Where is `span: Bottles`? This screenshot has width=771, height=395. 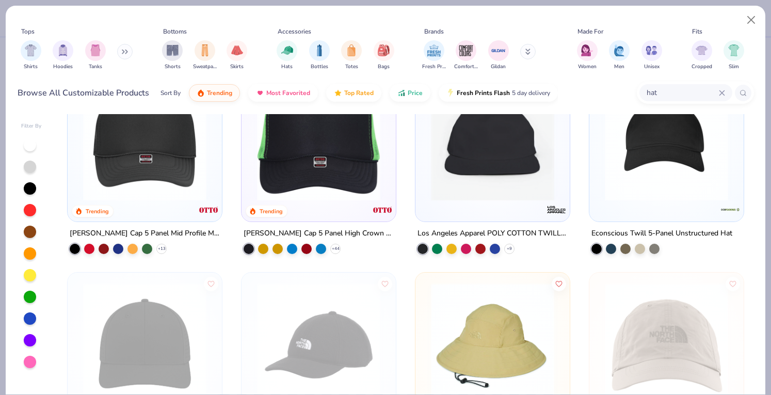 span: Bottles is located at coordinates (319, 67).